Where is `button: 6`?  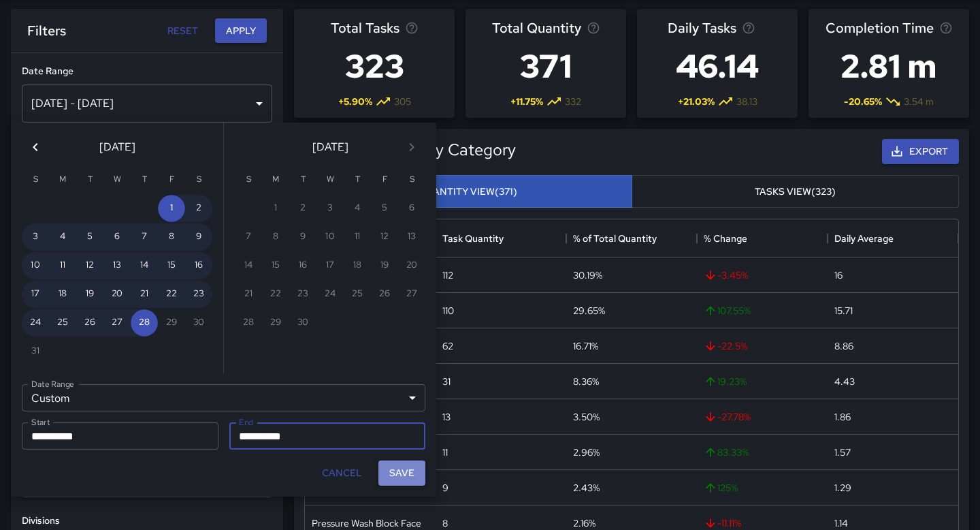 button: 6 is located at coordinates (117, 237).